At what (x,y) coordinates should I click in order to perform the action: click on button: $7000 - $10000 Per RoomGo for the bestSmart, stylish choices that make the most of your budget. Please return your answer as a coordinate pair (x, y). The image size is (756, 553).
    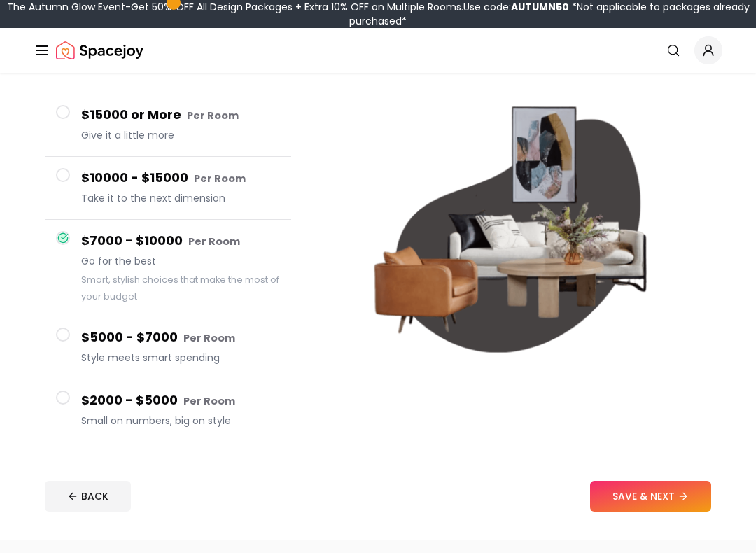
    Looking at the image, I should click on (168, 268).